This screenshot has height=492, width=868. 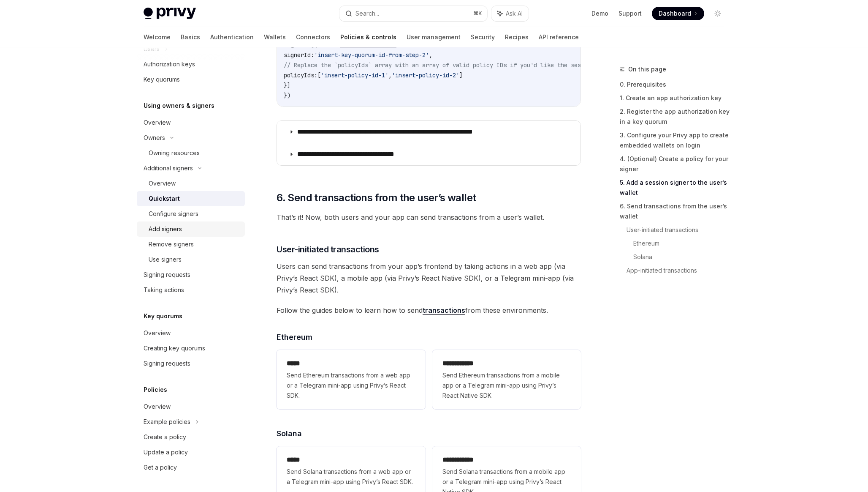 I want to click on a: Owning resources, so click(x=191, y=153).